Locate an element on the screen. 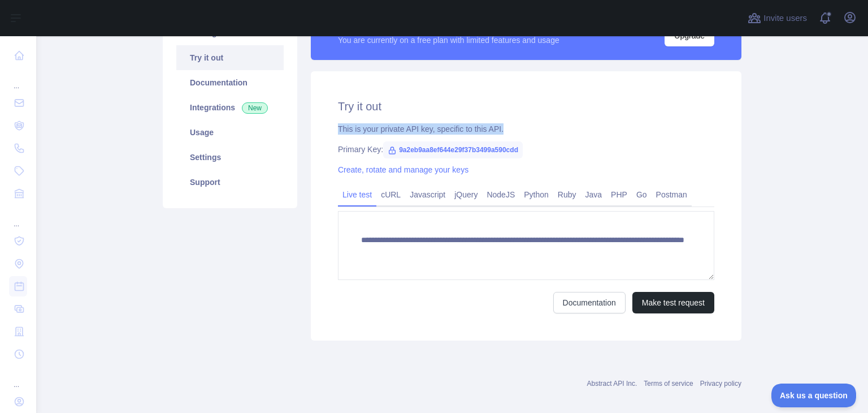 The image size is (868, 413). a: Go is located at coordinates (641, 194).